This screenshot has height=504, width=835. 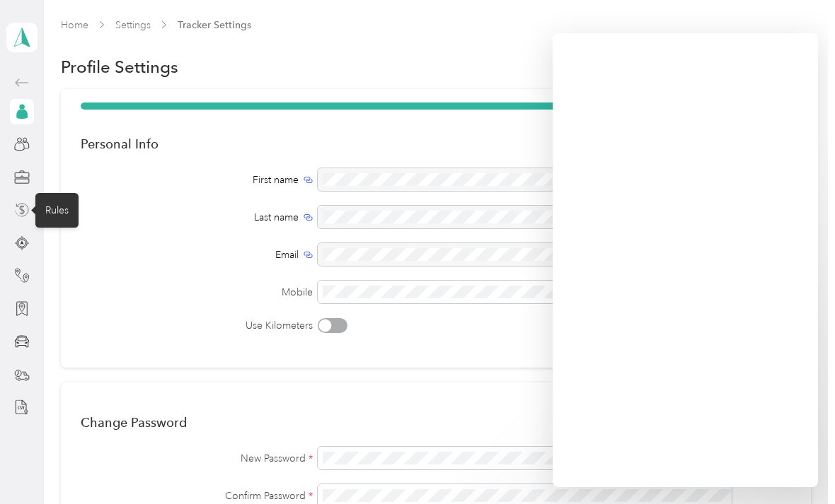 I want to click on h1: Profile Settings, so click(x=120, y=66).